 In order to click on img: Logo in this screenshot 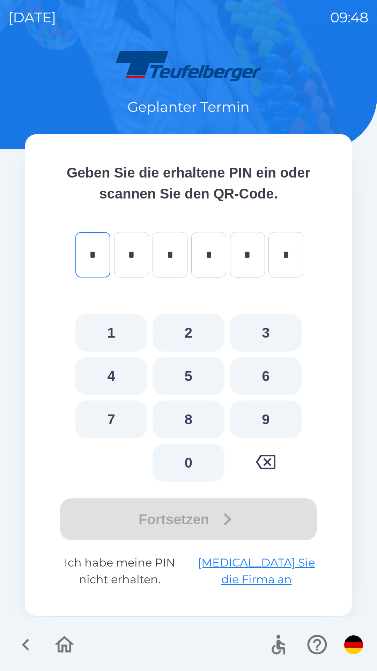, I will do `click(189, 66)`.